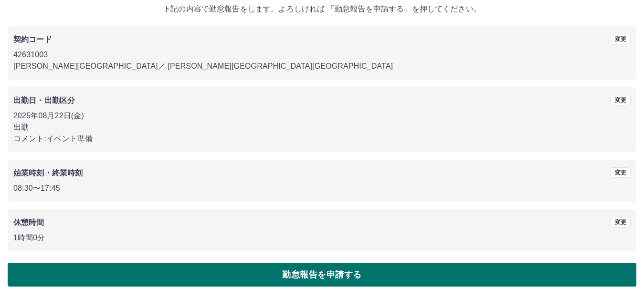 The image size is (644, 298). What do you see at coordinates (29, 222) in the screenshot?
I see `b: 休憩時間` at bounding box center [29, 222].